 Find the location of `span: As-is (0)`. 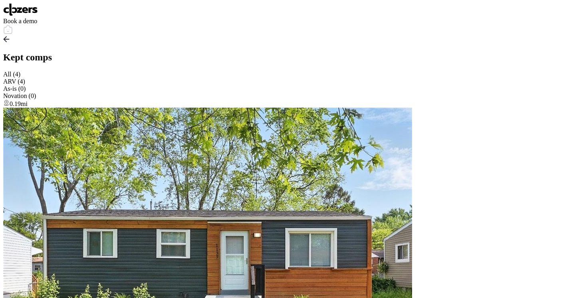

span: As-is (0) is located at coordinates (14, 88).